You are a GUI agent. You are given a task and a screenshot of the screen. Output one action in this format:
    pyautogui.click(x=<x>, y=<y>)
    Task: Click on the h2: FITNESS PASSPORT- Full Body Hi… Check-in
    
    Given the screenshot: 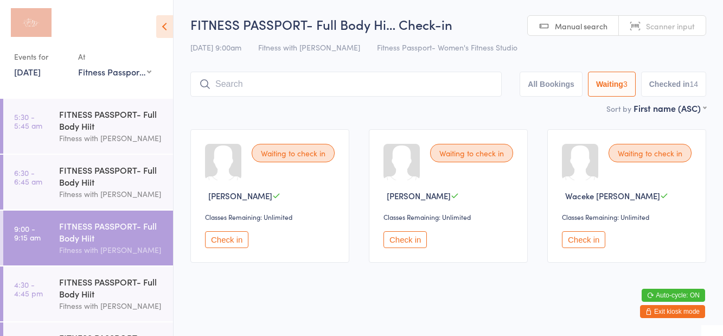 What is the action you would take?
    pyautogui.click(x=448, y=24)
    